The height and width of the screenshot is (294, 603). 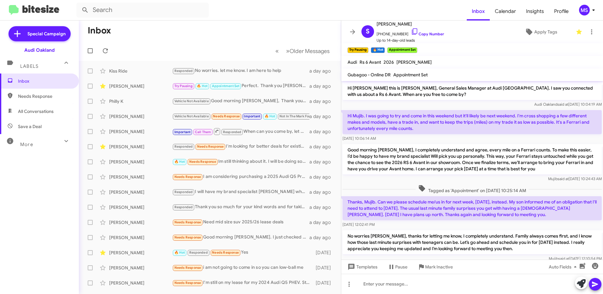 I want to click on span: Calendar, so click(x=505, y=11).